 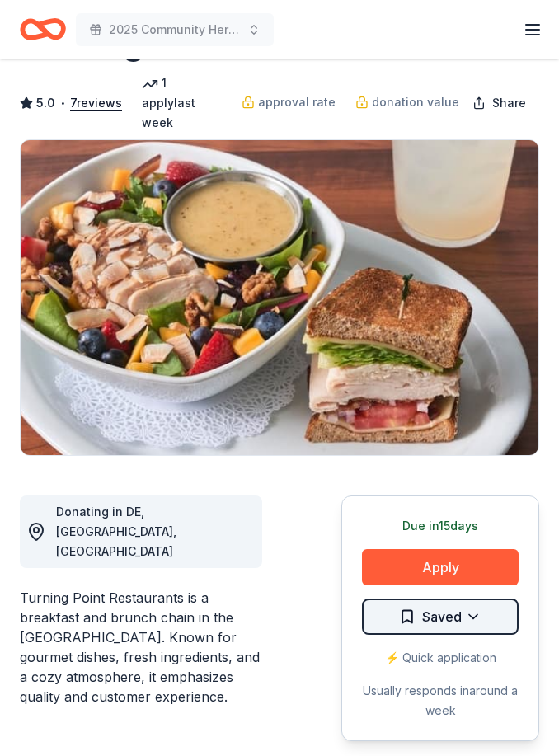 I want to click on img: Image for Turning Point Restaurants, so click(x=280, y=297).